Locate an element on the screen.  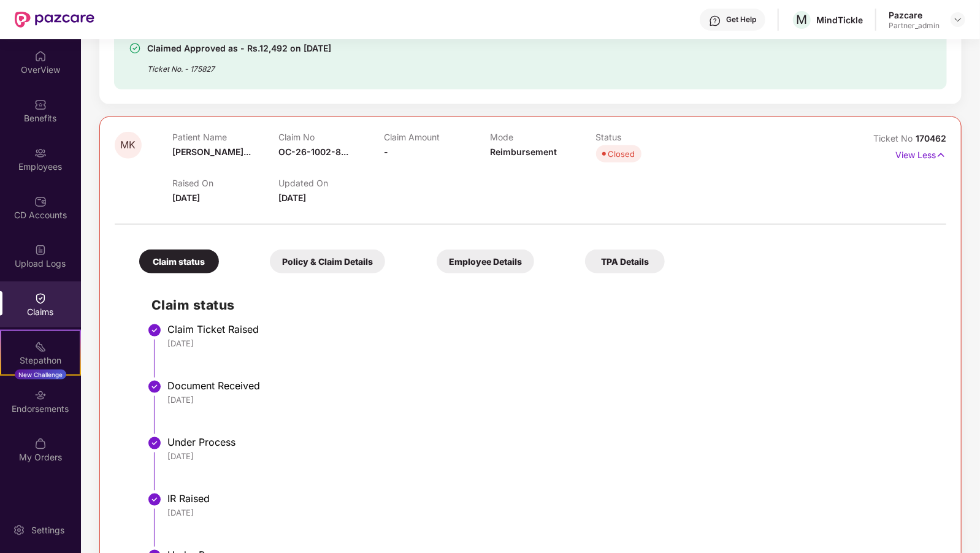
span: Ticket No is located at coordinates (894, 138).